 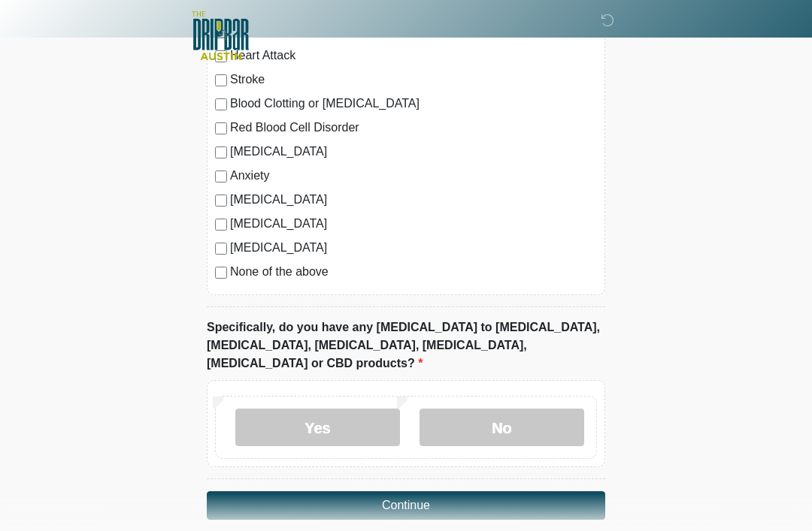 What do you see at coordinates (413, 128) in the screenshot?
I see `label: Red Blood Cell Disorder` at bounding box center [413, 128].